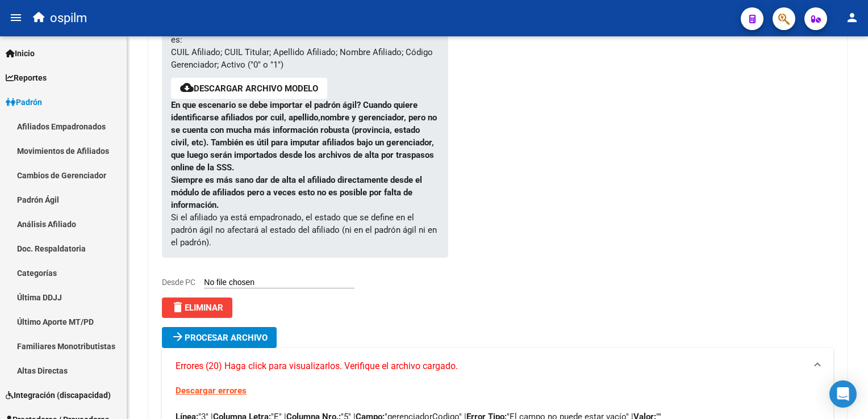 The height and width of the screenshot is (419, 868). Describe the element at coordinates (178, 282) in the screenshot. I see `span: Desde PC` at that location.